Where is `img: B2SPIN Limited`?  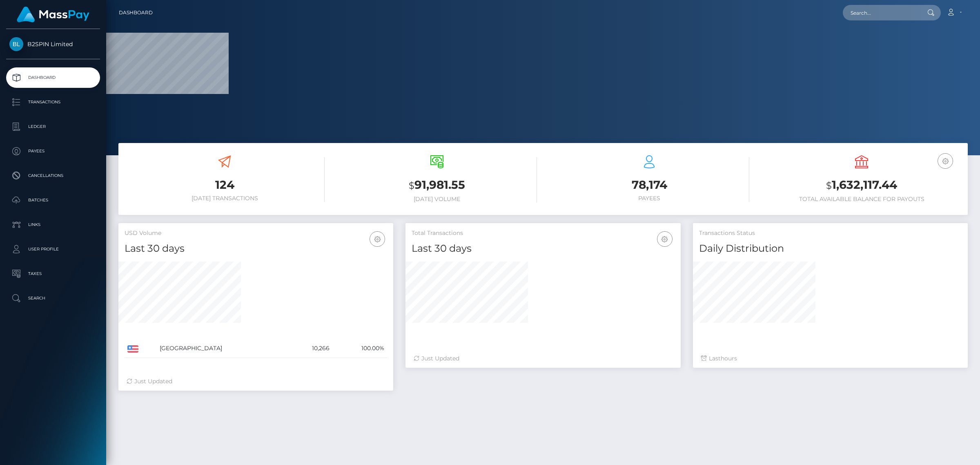 img: B2SPIN Limited is located at coordinates (16, 44).